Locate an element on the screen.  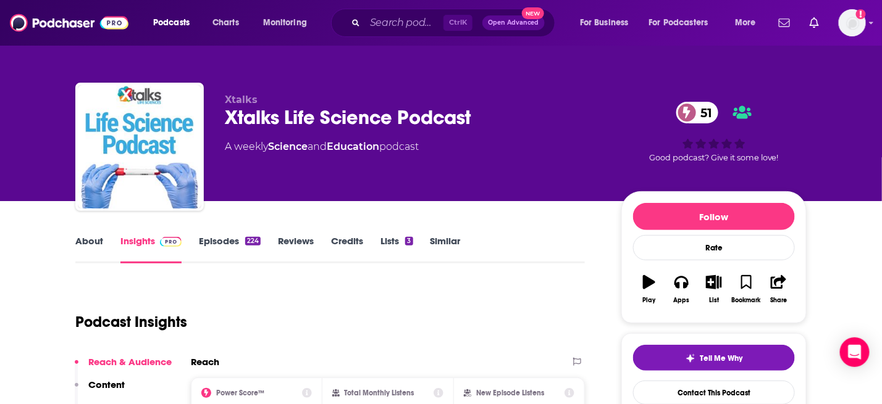
span: For Podcasters is located at coordinates (678, 23).